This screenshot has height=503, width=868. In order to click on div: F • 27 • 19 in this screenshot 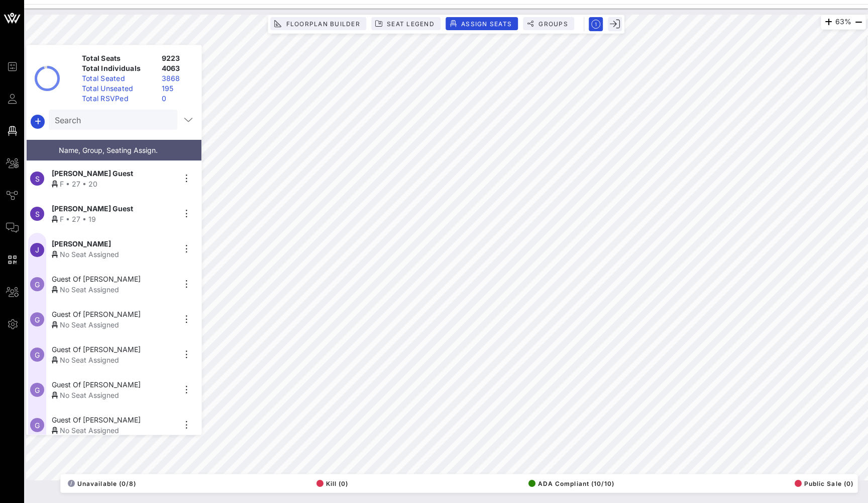, I will do `click(114, 219)`.